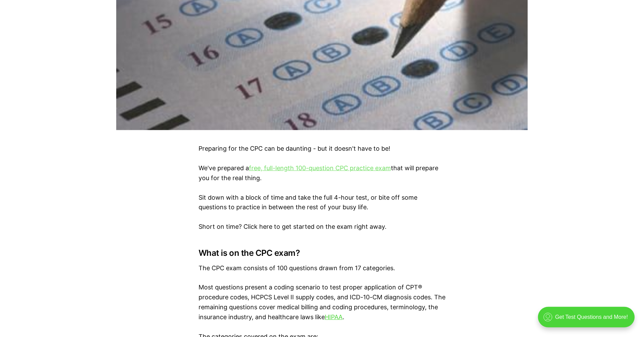 This screenshot has height=337, width=644. What do you see at coordinates (322, 173) in the screenshot?
I see `p: We've prepared a that will prepare you for the real thing.` at bounding box center [322, 173].